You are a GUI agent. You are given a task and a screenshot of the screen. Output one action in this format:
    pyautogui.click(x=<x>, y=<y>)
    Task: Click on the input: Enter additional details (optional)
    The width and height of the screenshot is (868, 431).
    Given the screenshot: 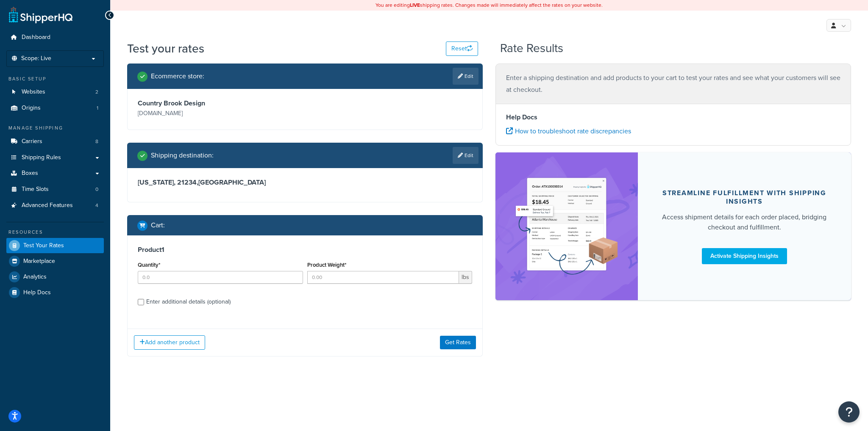 What is the action you would take?
    pyautogui.click(x=141, y=302)
    